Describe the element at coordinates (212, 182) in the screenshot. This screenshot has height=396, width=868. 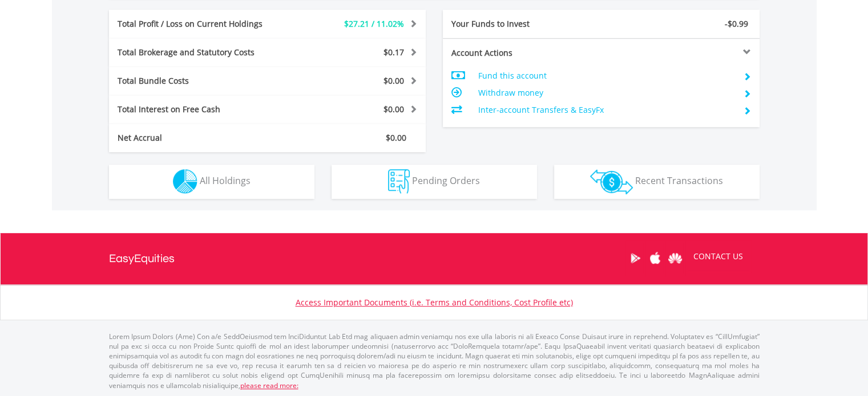
I see `button: All Holdings` at that location.